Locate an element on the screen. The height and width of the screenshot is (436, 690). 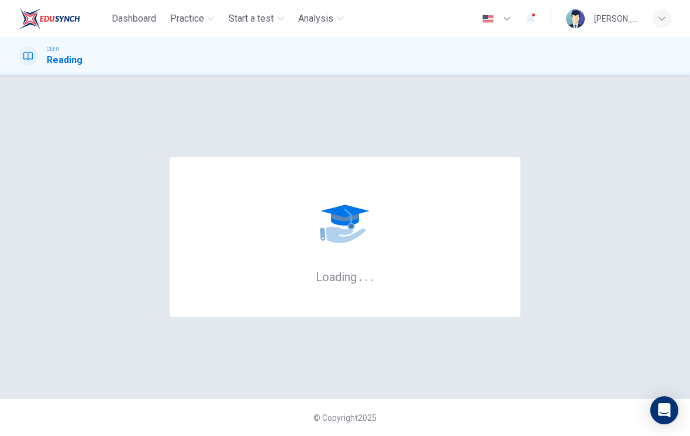
img: en is located at coordinates (488, 19).